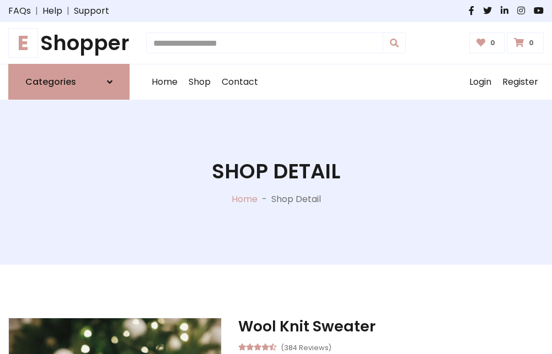 This screenshot has height=354, width=552. Describe the element at coordinates (296, 200) in the screenshot. I see `p: Shop Detail` at that location.